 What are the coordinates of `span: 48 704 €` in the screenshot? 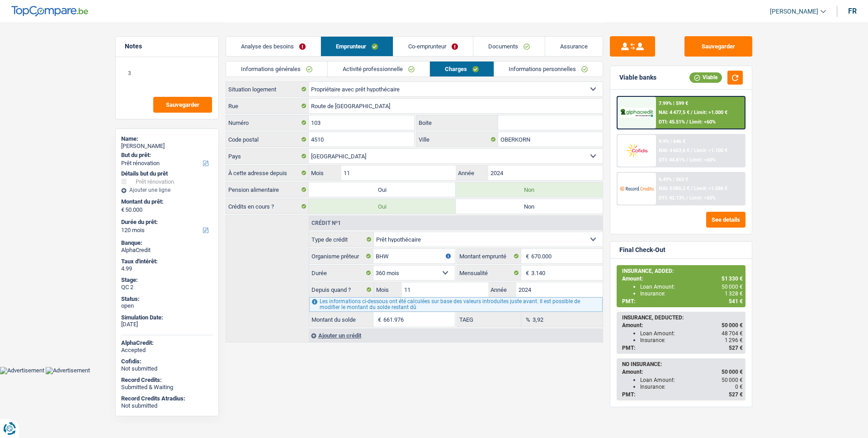 It's located at (732, 333).